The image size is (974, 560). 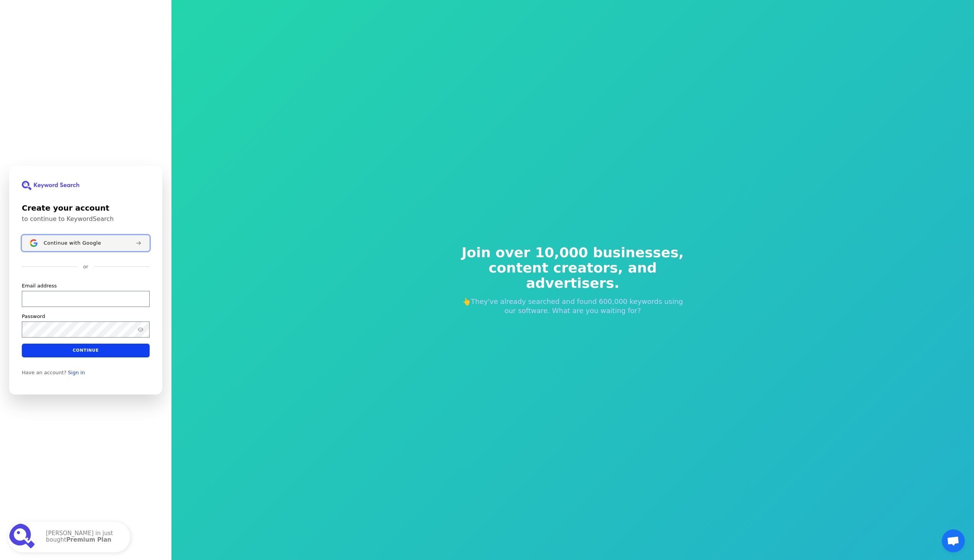 I want to click on label: Password, so click(x=33, y=316).